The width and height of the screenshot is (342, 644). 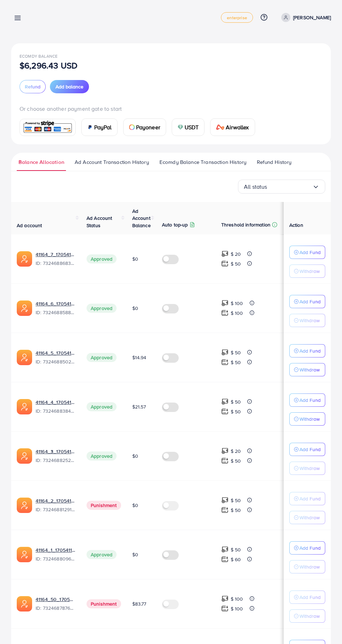 What do you see at coordinates (55, 509) in the screenshot?
I see `span: ID: 7324688129171161090` at bounding box center [55, 509].